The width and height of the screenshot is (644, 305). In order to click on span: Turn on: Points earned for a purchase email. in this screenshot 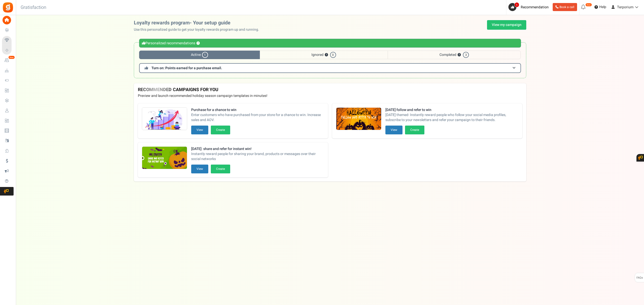, I will do `click(187, 68)`.